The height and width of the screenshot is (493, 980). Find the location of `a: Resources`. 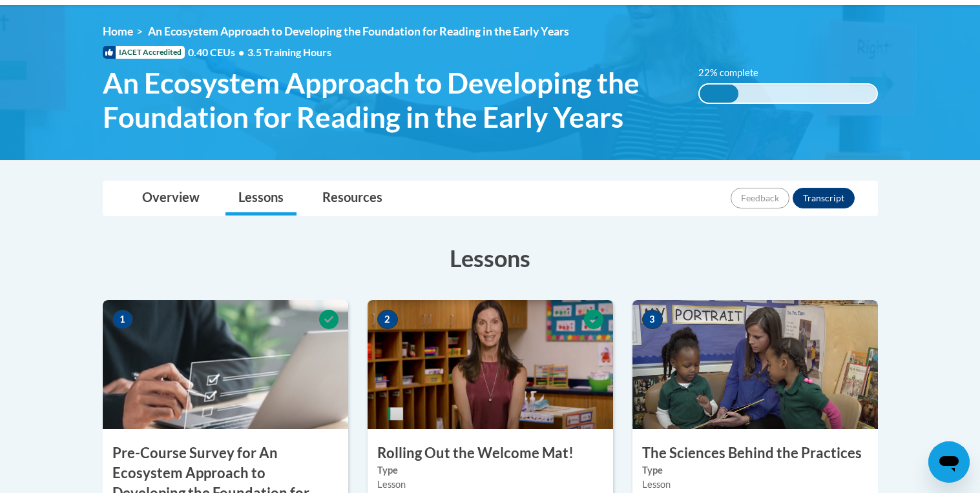

a: Resources is located at coordinates (352, 198).